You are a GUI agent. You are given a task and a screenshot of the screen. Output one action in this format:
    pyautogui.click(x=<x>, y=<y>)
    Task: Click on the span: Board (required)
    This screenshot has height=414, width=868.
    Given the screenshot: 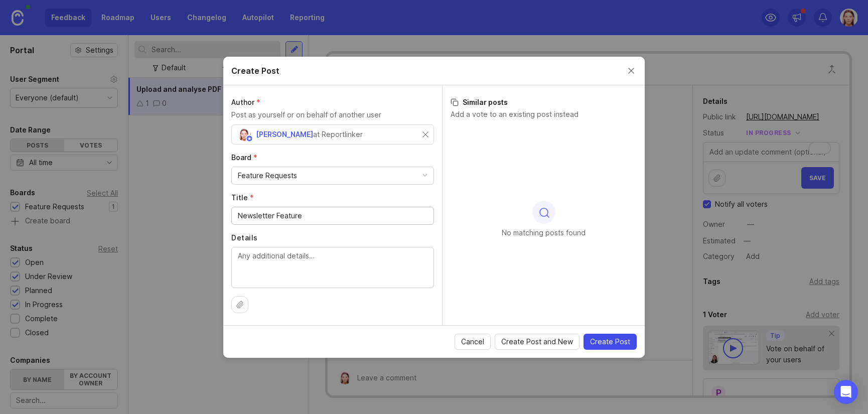 What is the action you would take?
    pyautogui.click(x=245, y=157)
    